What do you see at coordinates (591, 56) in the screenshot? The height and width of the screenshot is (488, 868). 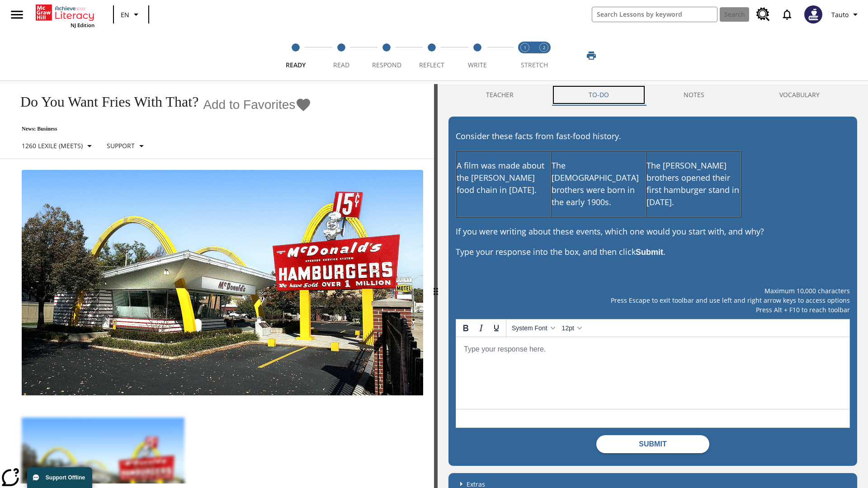 I see `button: Print` at bounding box center [591, 56].